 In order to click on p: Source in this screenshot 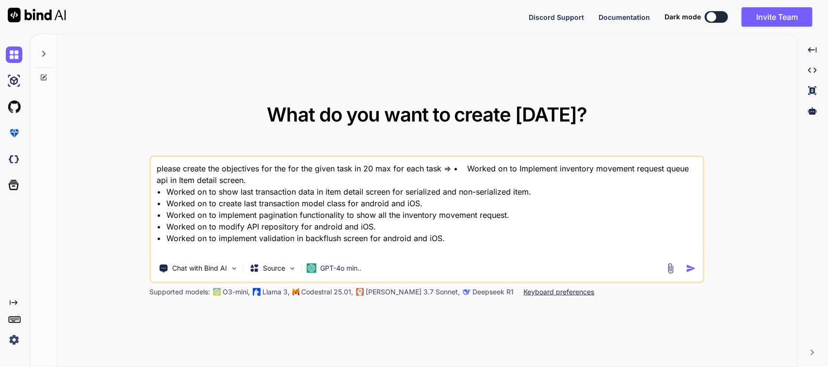, I will do `click(274, 269)`.